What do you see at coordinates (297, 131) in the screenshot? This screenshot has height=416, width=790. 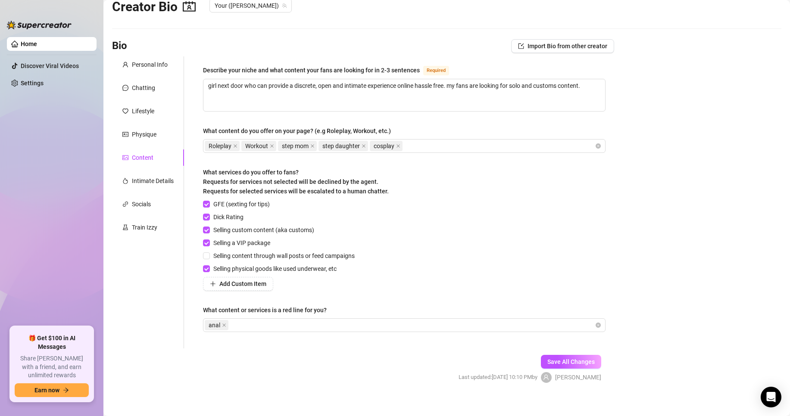 I see `div: What content do you offer on your page? (e.g Roleplay, Workout, etc.)` at bounding box center [297, 131].